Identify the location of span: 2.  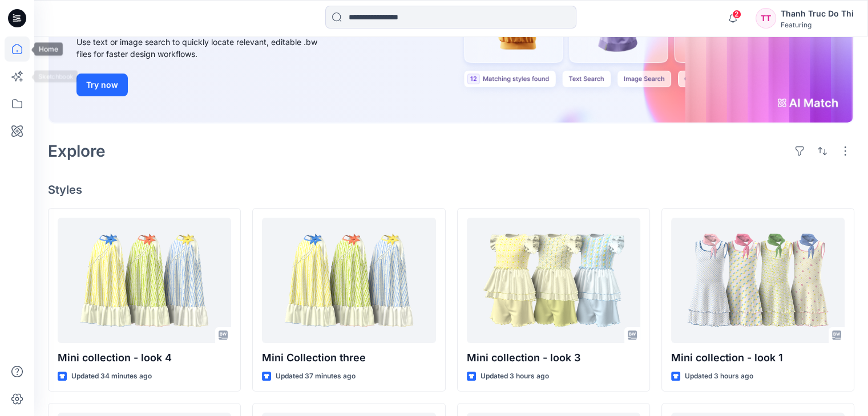
(737, 14).